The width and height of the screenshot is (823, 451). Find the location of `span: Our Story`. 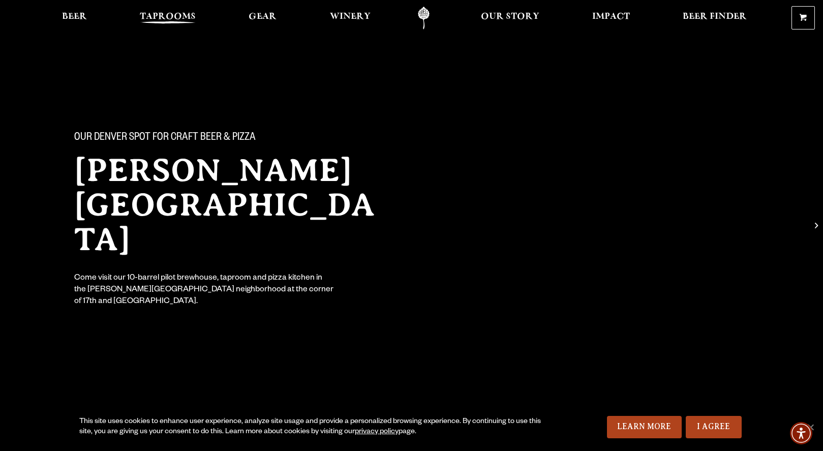

span: Our Story is located at coordinates (510, 17).